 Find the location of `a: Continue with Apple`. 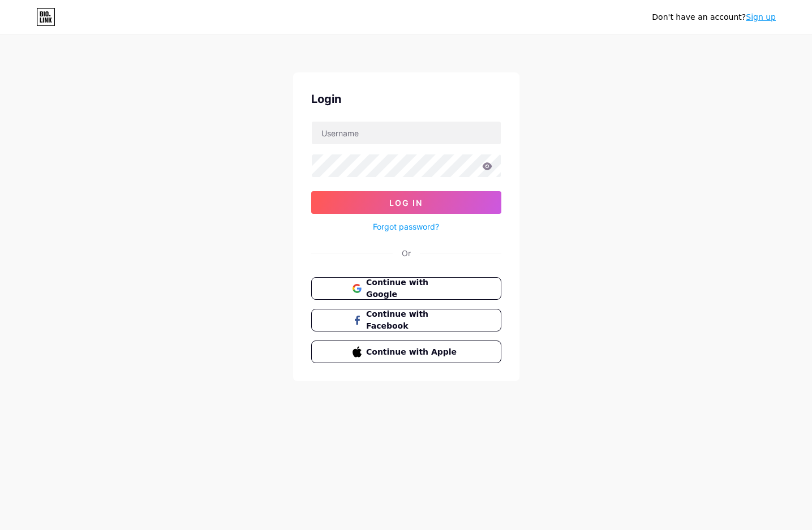

a: Continue with Apple is located at coordinates (407, 352).